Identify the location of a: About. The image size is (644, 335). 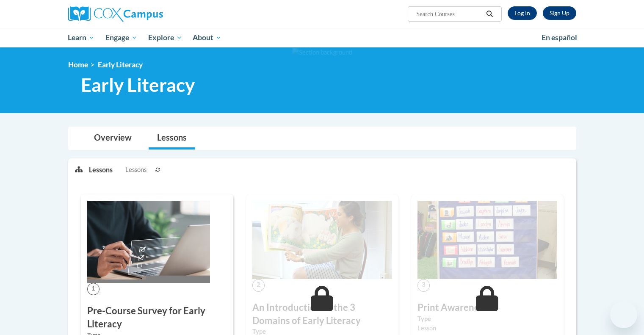
(207, 38).